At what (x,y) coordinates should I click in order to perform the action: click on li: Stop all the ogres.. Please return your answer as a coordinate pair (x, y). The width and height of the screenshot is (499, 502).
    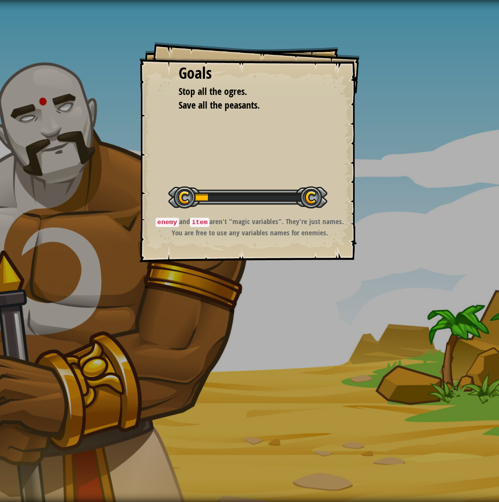
    Looking at the image, I should click on (242, 92).